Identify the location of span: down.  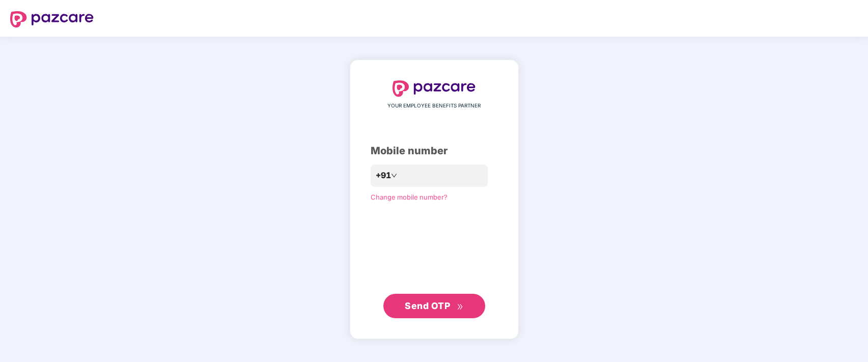
(394, 176).